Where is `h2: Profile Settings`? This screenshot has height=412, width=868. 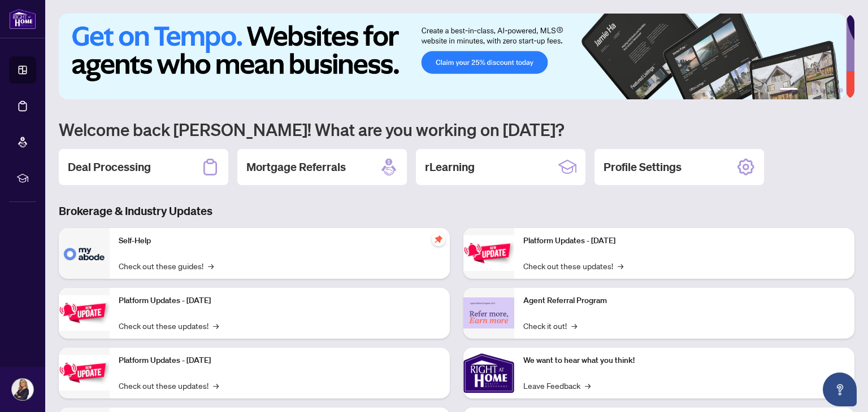
h2: Profile Settings is located at coordinates (642, 167).